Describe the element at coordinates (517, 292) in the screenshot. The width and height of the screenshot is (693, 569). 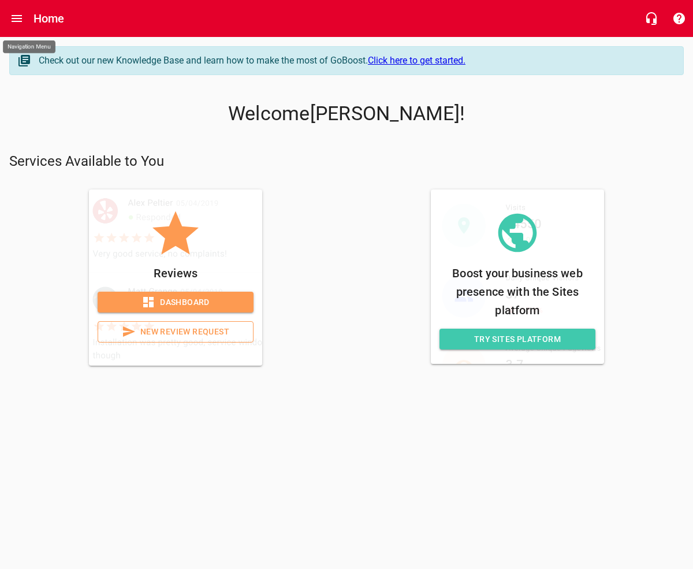
I see `p: Boost your business web presence with the Sites platform` at that location.